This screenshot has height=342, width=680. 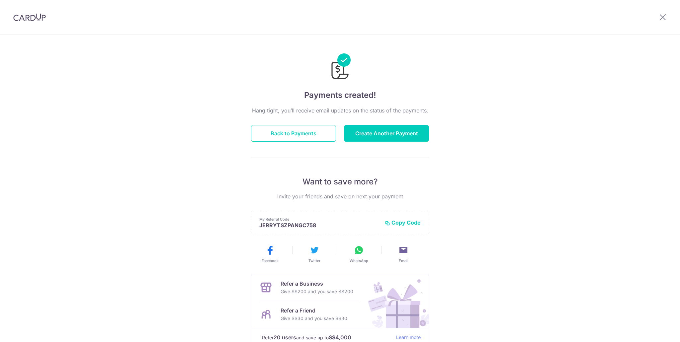 I want to click on button: Facebook, so click(x=270, y=254).